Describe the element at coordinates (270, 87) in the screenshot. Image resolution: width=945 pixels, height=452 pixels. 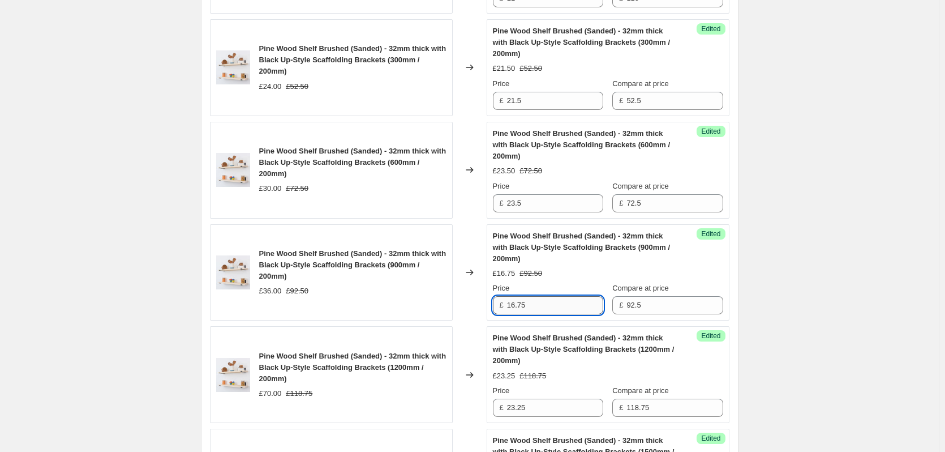
I see `div: £24.00` at that location.